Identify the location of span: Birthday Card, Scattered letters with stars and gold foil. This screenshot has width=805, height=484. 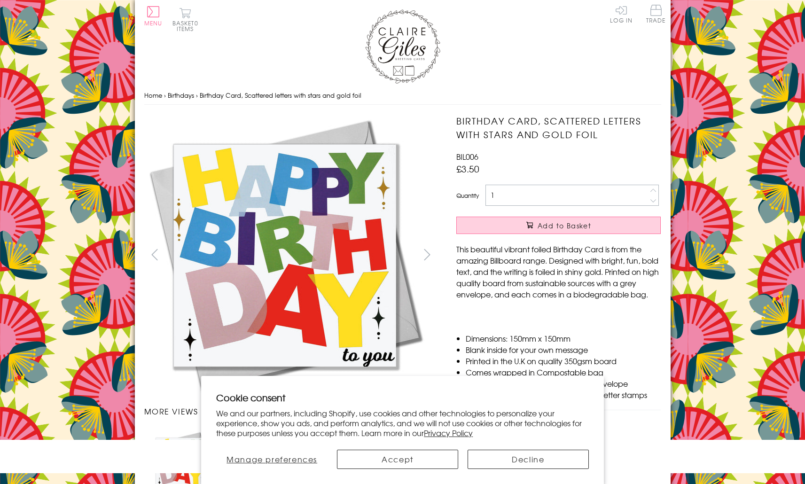
(280, 95).